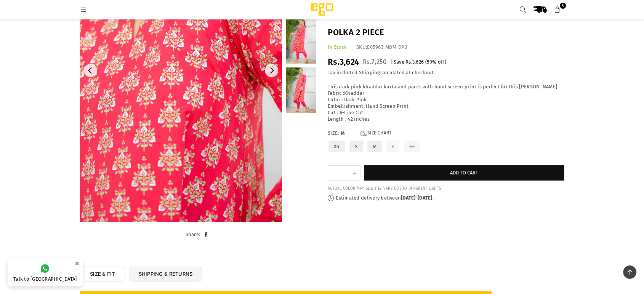  I want to click on span: Rs.3,624, so click(344, 62).